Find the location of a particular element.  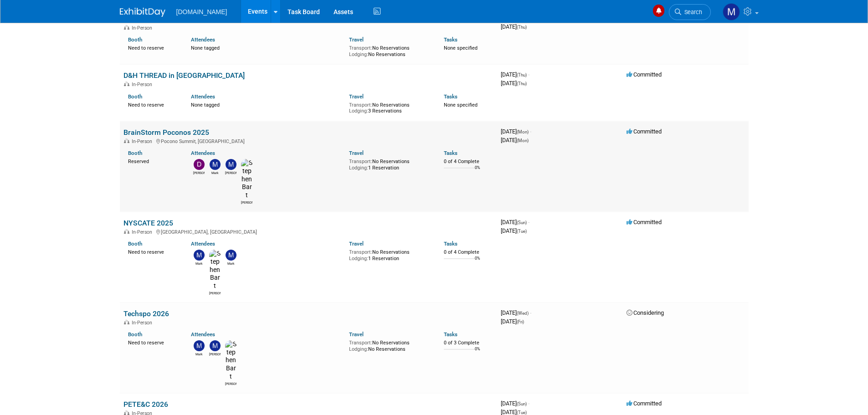

div: No Reservations 3 Reservations is located at coordinates (390, 107).